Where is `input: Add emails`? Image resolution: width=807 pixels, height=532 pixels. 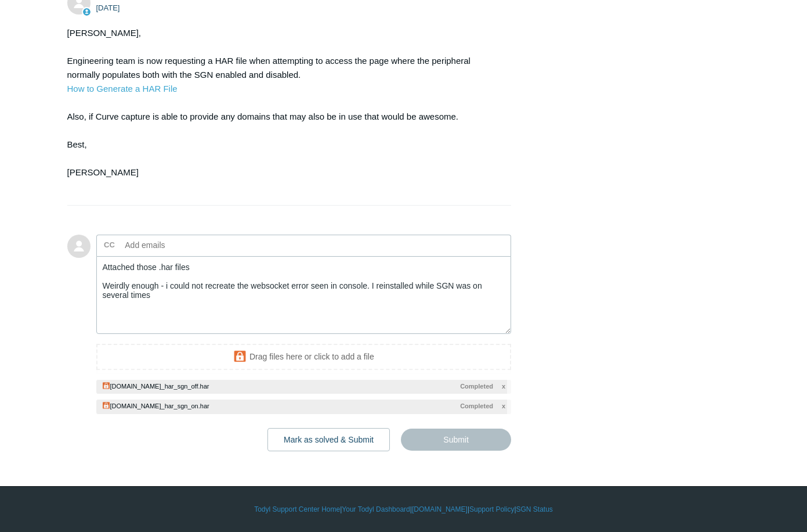 input: Add emails is located at coordinates (183, 245).